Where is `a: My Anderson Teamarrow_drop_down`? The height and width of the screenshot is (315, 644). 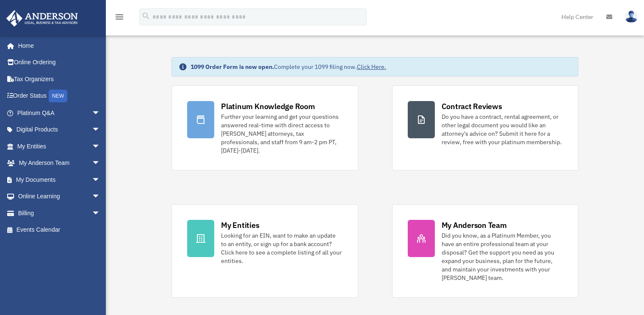
a: My Anderson Teamarrow_drop_down is located at coordinates (59, 163).